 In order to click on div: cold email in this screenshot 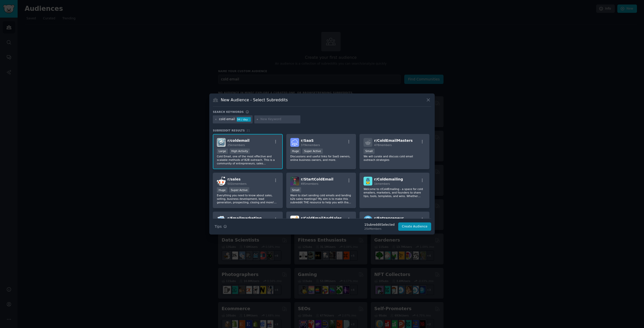, I will do `click(227, 119)`.